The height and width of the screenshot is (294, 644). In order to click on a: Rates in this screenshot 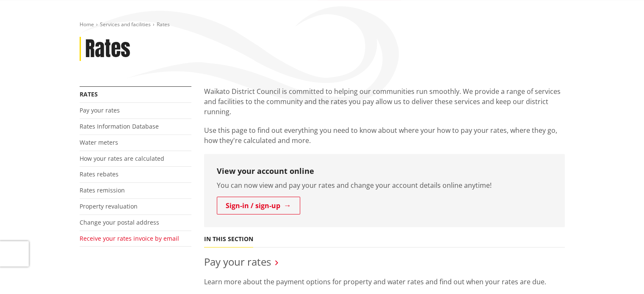, I will do `click(88, 94)`.